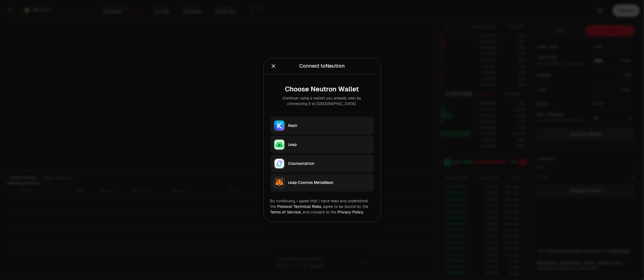  I want to click on button: KeplrKeplr, so click(322, 126).